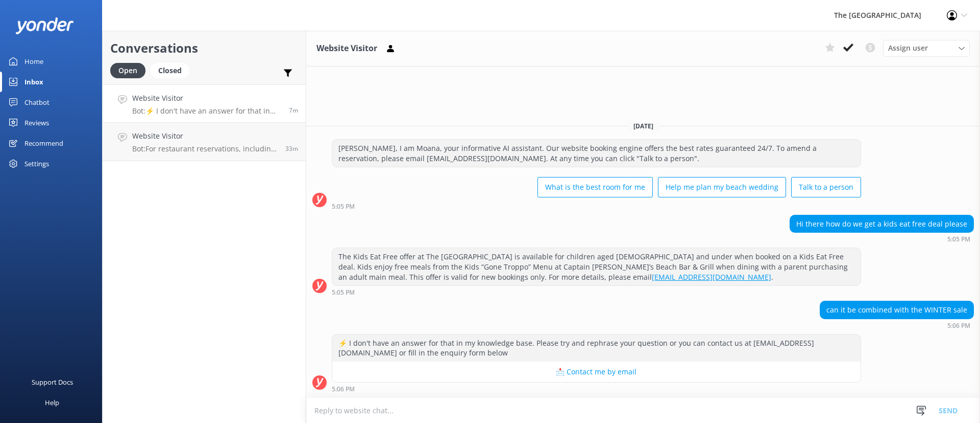 The height and width of the screenshot is (423, 980). I want to click on div: Home, so click(34, 61).